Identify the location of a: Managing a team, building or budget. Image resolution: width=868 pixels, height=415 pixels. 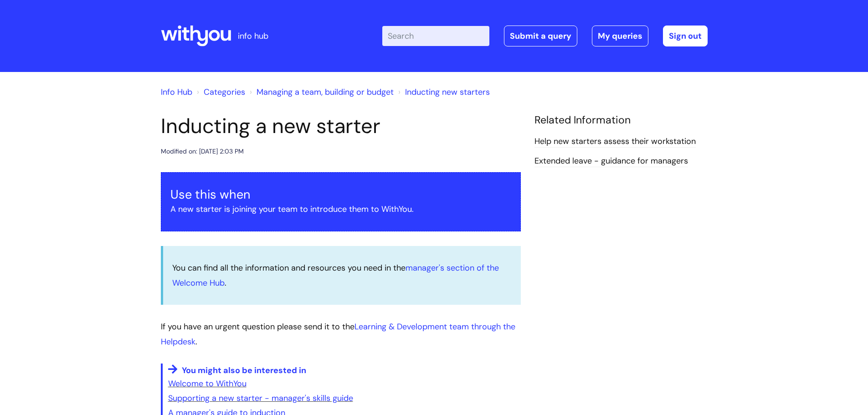
(325, 92).